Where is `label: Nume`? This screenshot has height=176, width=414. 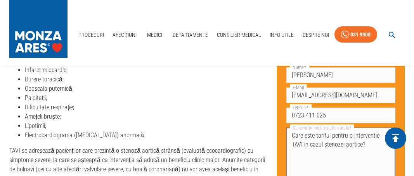
label: Nume is located at coordinates (299, 67).